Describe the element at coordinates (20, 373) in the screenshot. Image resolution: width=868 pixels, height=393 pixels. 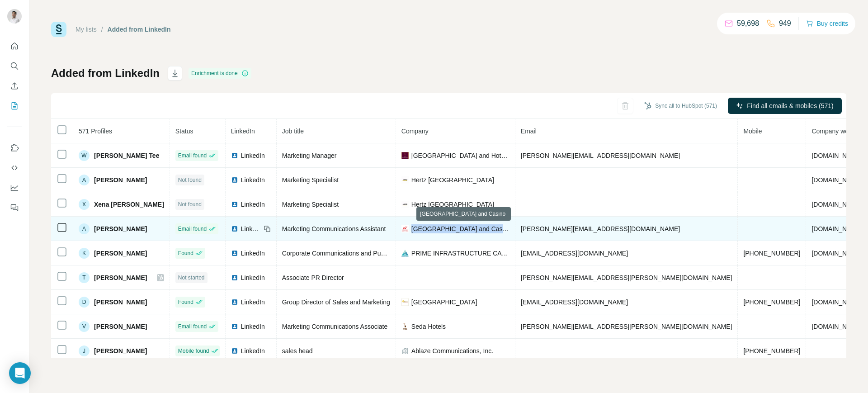
I see `div: Open Intercom Messenger` at that location.